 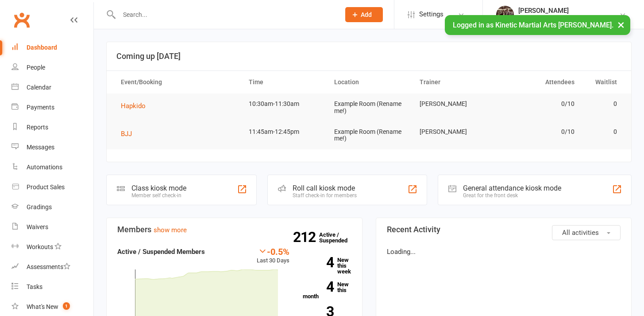 I want to click on div: Dashboard, so click(x=42, y=47).